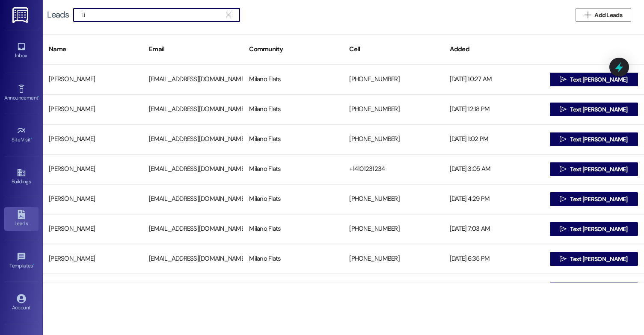 The height and width of the screenshot is (335, 644). What do you see at coordinates (22, 177) in the screenshot?
I see `a: Buildings` at bounding box center [22, 177].